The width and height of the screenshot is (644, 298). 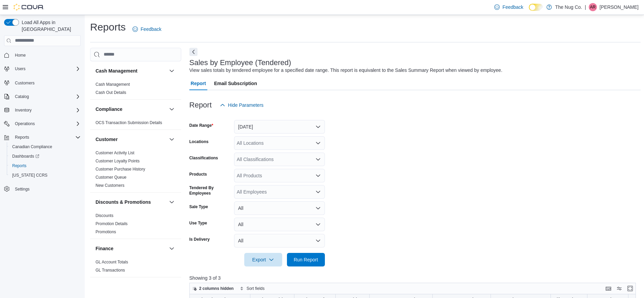 I want to click on button: Customer, so click(x=172, y=139).